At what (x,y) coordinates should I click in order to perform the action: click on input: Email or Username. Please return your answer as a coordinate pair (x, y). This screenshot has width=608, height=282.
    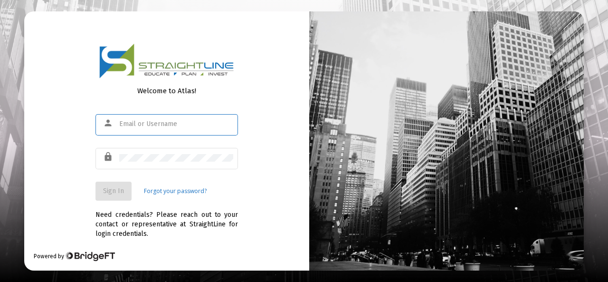
    Looking at the image, I should click on (176, 124).